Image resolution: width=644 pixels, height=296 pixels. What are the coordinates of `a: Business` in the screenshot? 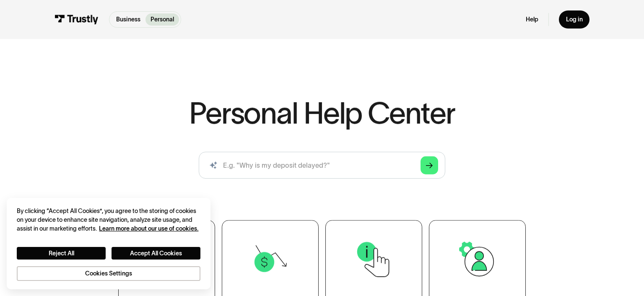 It's located at (128, 19).